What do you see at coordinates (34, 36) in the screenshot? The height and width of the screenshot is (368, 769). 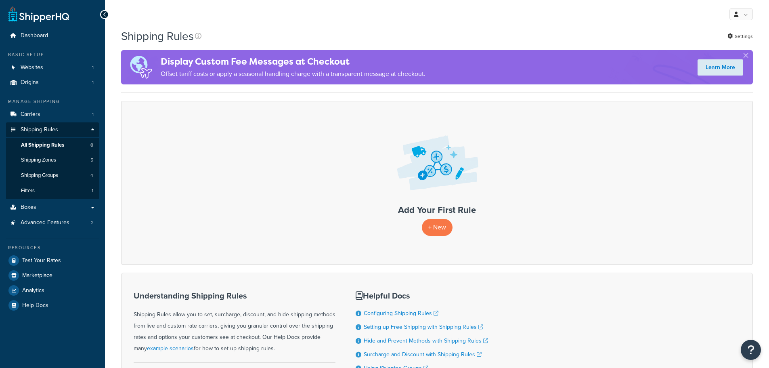 I see `span: Dashboard` at bounding box center [34, 36].